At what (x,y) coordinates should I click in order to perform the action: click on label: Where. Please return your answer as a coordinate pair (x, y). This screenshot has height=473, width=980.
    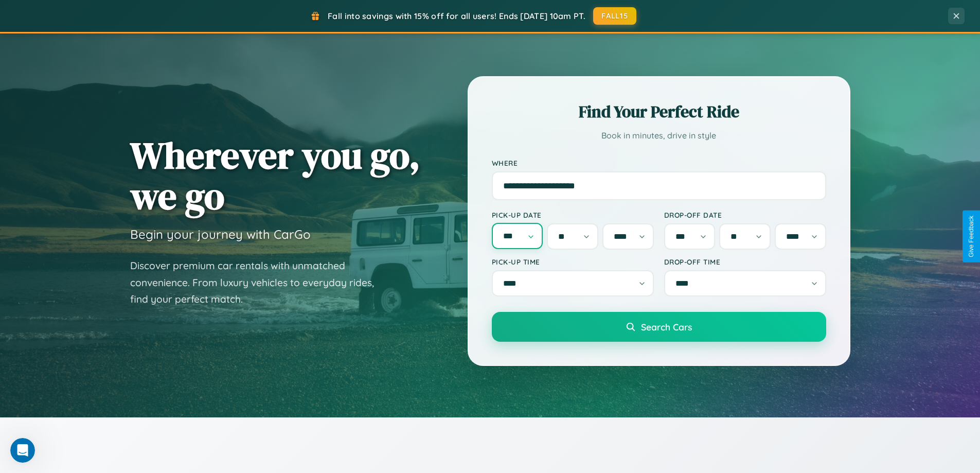
    Looking at the image, I should click on (659, 163).